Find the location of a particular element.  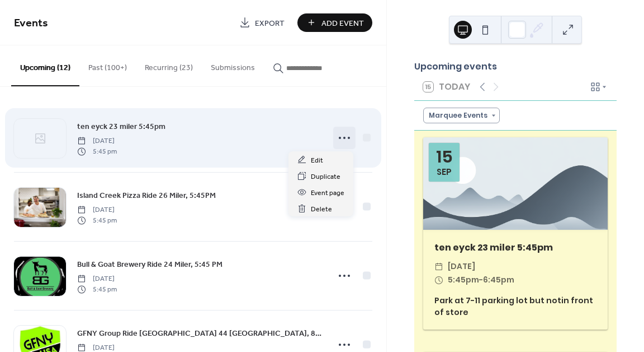

span: Duplicate is located at coordinates (326, 176).